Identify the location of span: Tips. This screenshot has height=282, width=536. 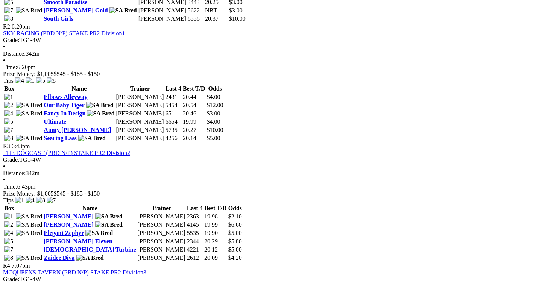
(8, 81).